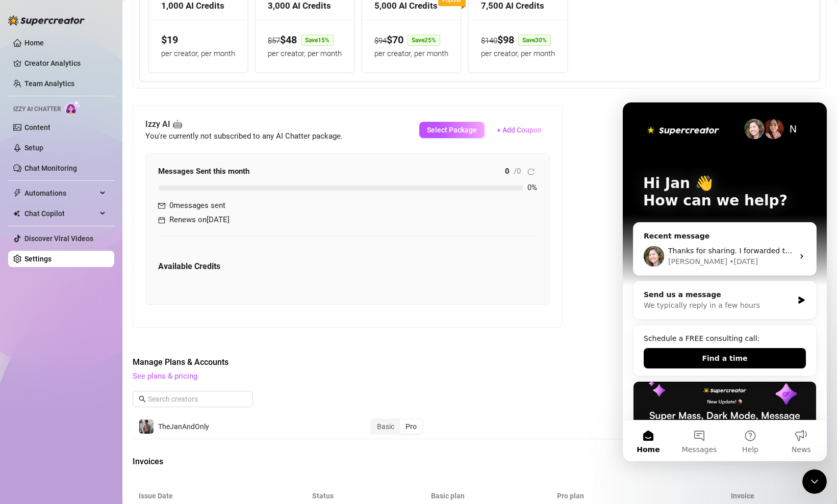  What do you see at coordinates (519, 130) in the screenshot?
I see `button: + Add Coupon` at bounding box center [519, 130].